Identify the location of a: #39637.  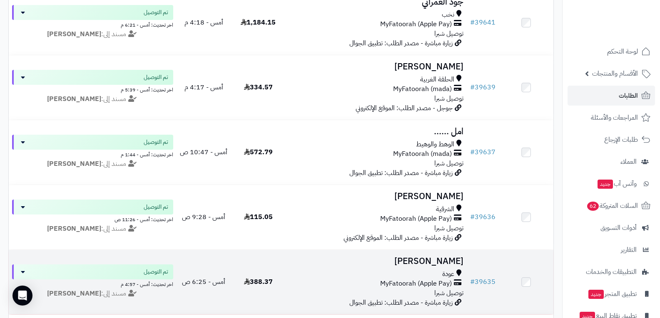
(483, 152).